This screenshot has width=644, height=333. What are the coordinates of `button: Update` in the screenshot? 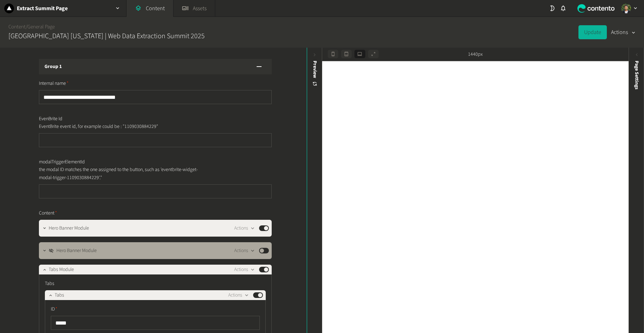 It's located at (593, 32).